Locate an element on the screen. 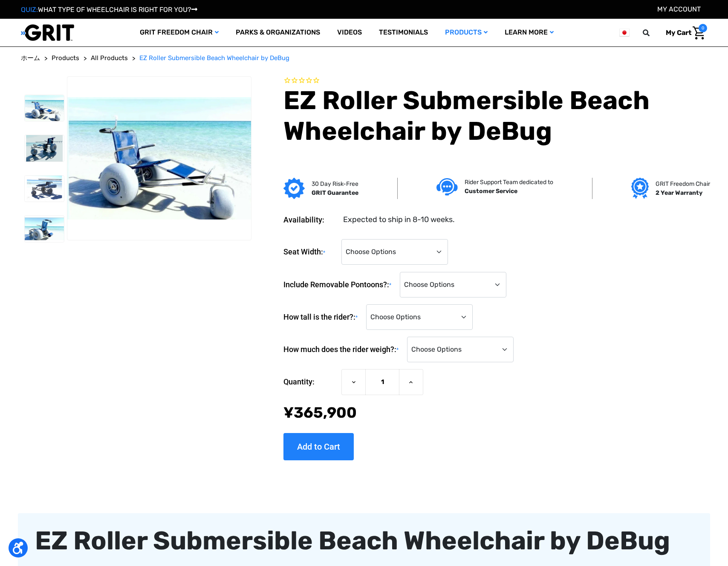 The width and height of the screenshot is (728, 566). a: Learn More is located at coordinates (529, 32).